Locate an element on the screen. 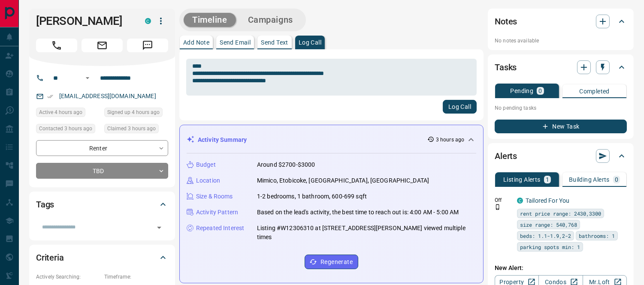 Image resolution: width=644 pixels, height=285 pixels. button: Timeline is located at coordinates (210, 20).